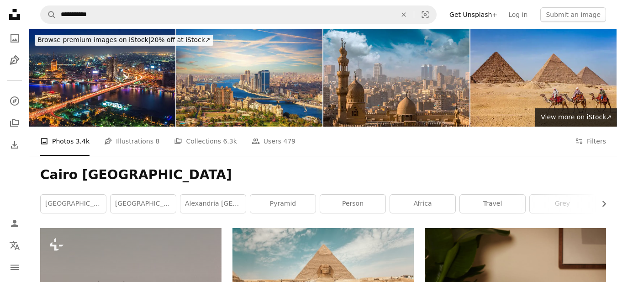  What do you see at coordinates (131, 141) in the screenshot?
I see `a: Illustrations 8` at bounding box center [131, 141].